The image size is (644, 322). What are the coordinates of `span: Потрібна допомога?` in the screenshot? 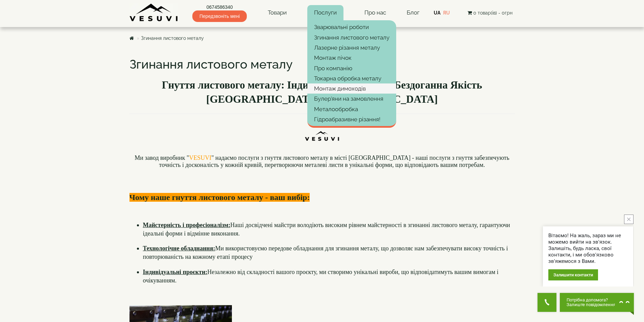 It's located at (590, 300).